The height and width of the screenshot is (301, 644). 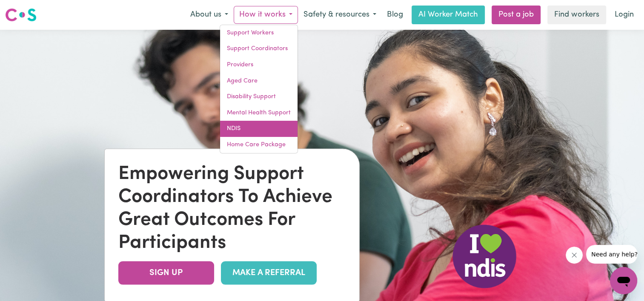 What do you see at coordinates (259, 33) in the screenshot?
I see `a: Support Workers` at bounding box center [259, 33].